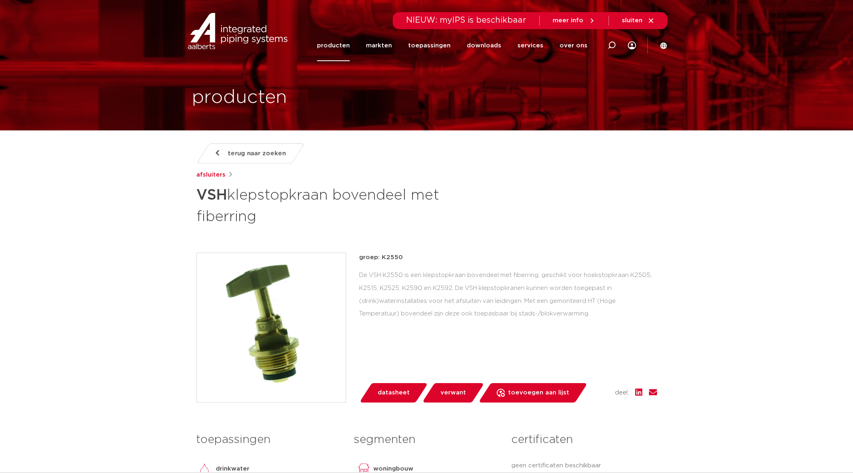 The height and width of the screenshot is (473, 853). What do you see at coordinates (271, 328) in the screenshot?
I see `img: Product Image for VSH klepstopkraan bovendeel met fiberring` at bounding box center [271, 328].